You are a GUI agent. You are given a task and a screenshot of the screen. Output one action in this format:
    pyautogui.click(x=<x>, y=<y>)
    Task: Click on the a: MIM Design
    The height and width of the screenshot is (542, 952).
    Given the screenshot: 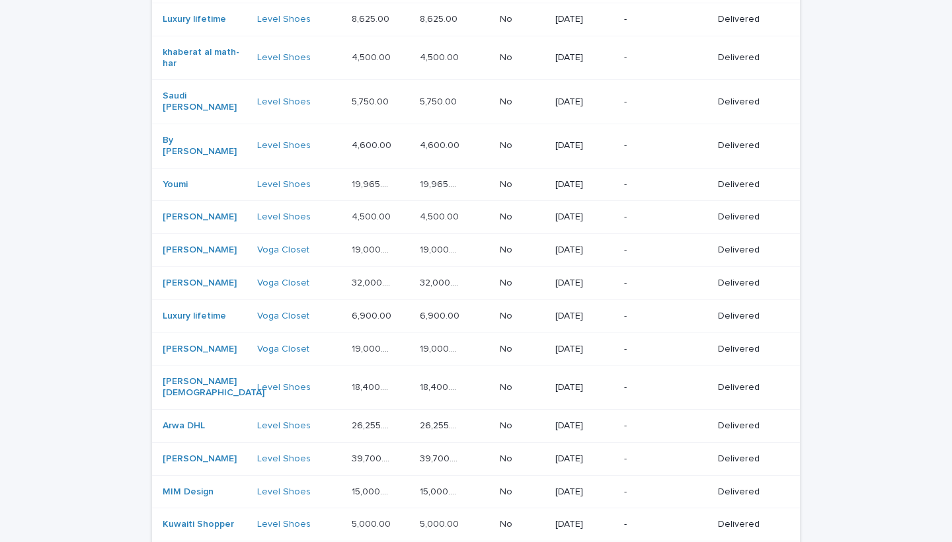 What is the action you would take?
    pyautogui.click(x=188, y=492)
    